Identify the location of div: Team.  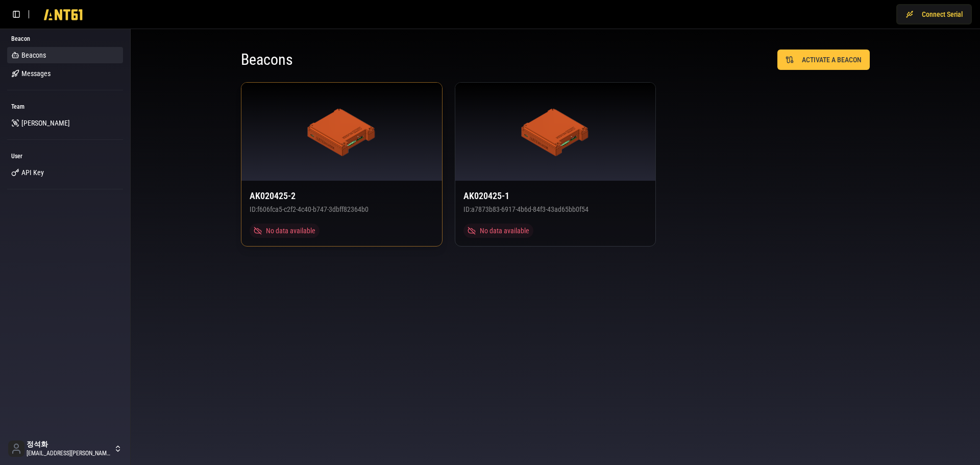
(65, 107).